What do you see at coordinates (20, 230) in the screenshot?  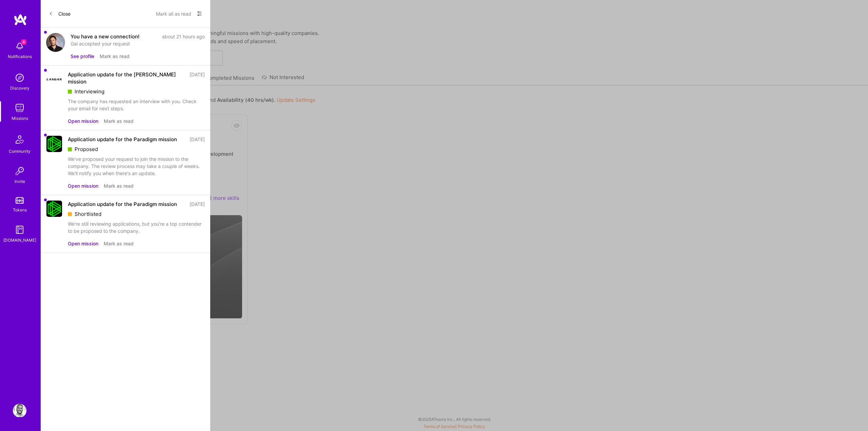 I see `img: guide book` at bounding box center [20, 230].